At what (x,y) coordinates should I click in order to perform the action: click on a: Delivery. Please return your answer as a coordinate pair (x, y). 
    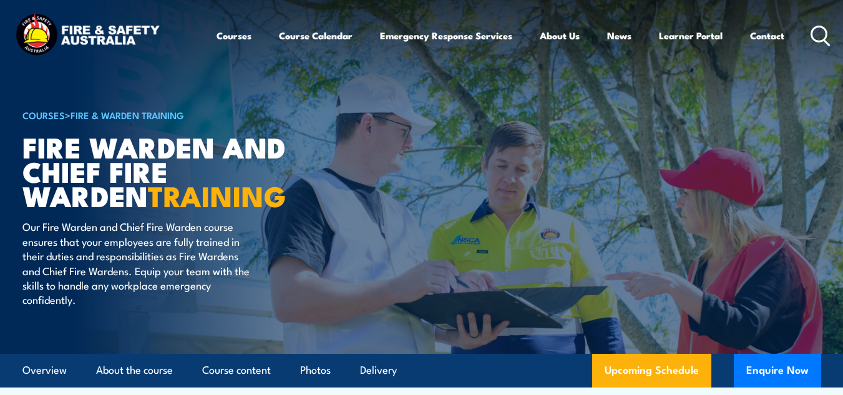
    Looking at the image, I should click on (378, 370).